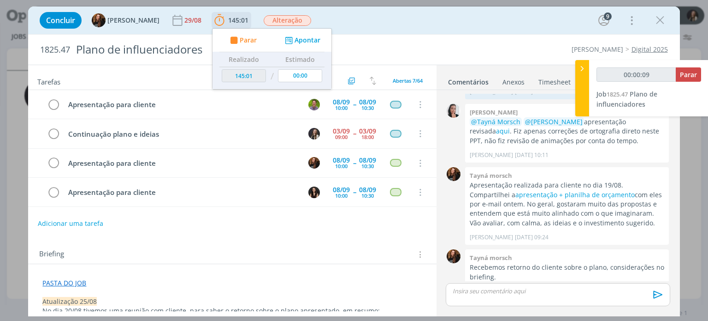  What do you see at coordinates (373, 81) in the screenshot?
I see `img: arrow-down-up.svg` at bounding box center [373, 81].